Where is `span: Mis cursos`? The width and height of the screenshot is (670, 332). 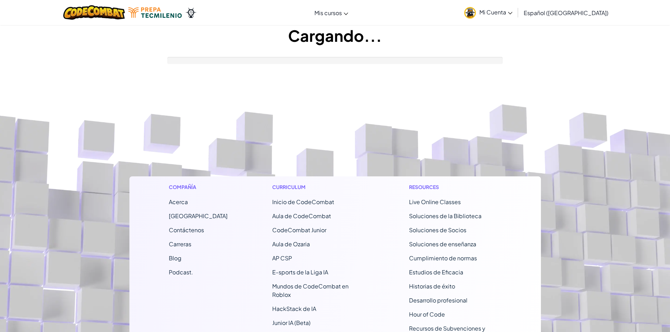 span: Mis cursos is located at coordinates (328, 13).